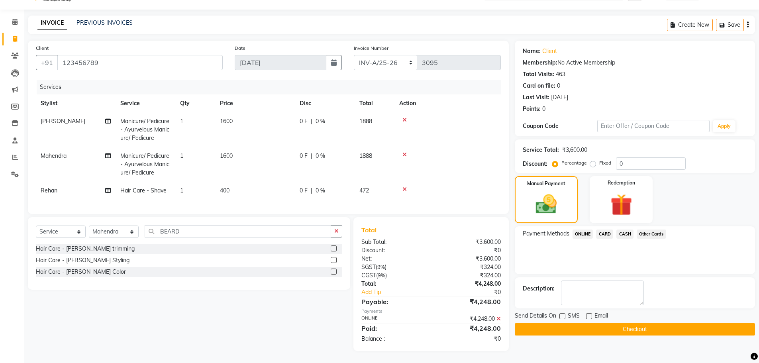 The height and width of the screenshot is (363, 759). Describe the element at coordinates (538, 74) in the screenshot. I see `div: Total Visits:` at that location.